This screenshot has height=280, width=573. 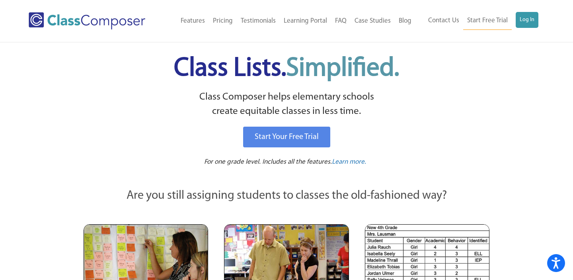 What do you see at coordinates (405, 21) in the screenshot?
I see `a: Blog` at bounding box center [405, 21].